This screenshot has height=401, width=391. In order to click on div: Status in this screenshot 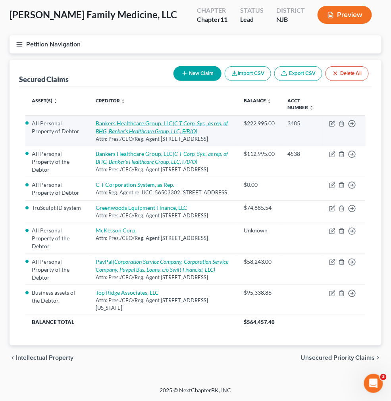, I will do `click(251, 10)`.